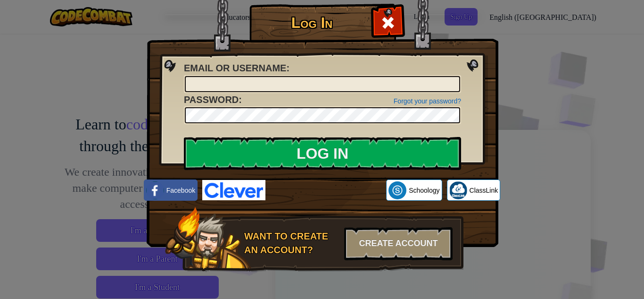  Describe the element at coordinates (398, 243) in the screenshot. I see `div: Create Account` at that location.